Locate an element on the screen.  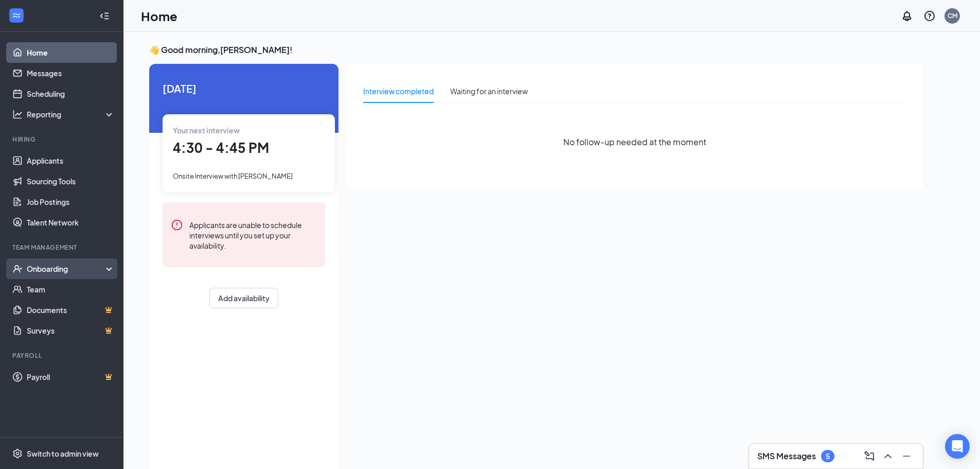
svg: Notifications is located at coordinates (907, 16).